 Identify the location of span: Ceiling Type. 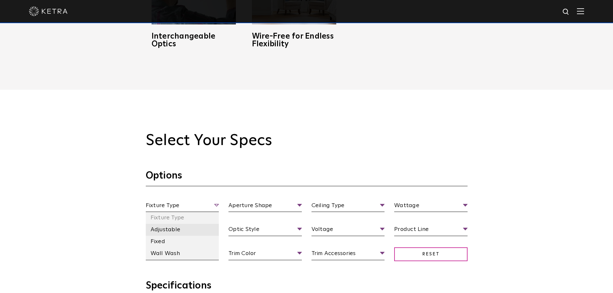
(348, 207).